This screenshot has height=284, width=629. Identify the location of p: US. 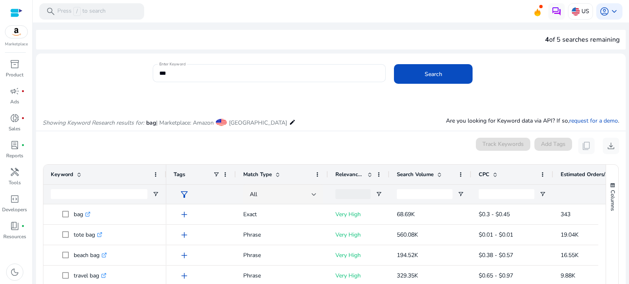
(585, 11).